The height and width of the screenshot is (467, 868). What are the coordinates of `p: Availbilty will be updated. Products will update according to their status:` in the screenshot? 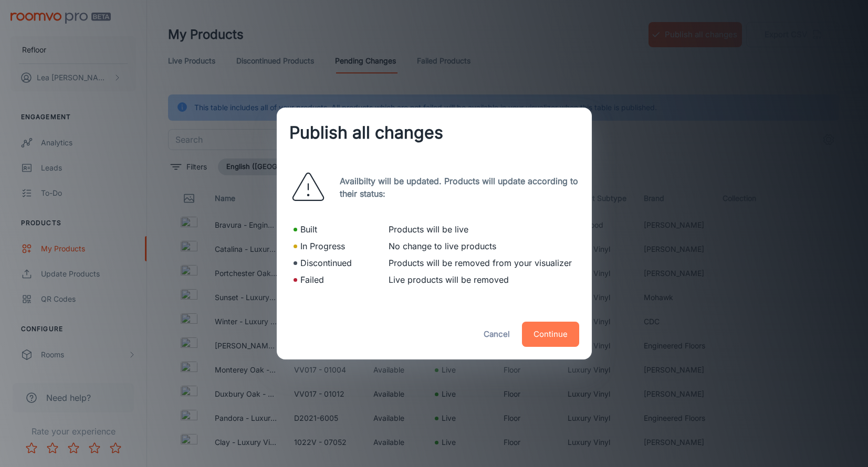 It's located at (460, 188).